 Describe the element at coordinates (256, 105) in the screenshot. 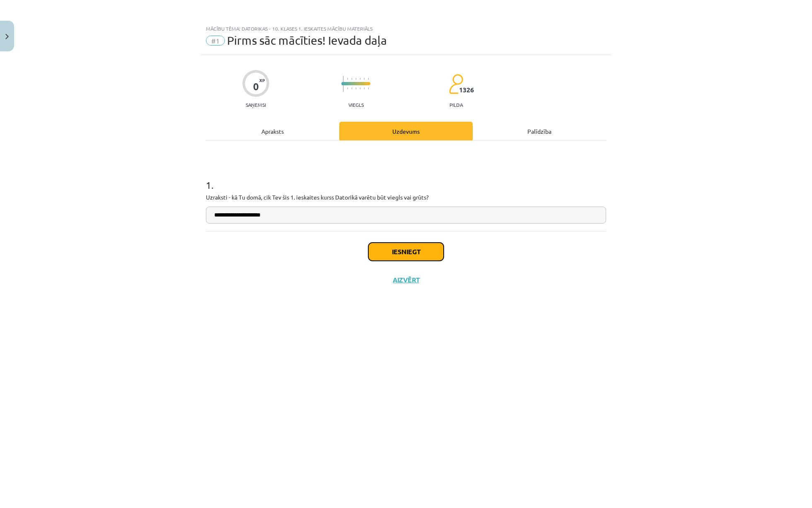

I see `p: Saņemsi` at that location.